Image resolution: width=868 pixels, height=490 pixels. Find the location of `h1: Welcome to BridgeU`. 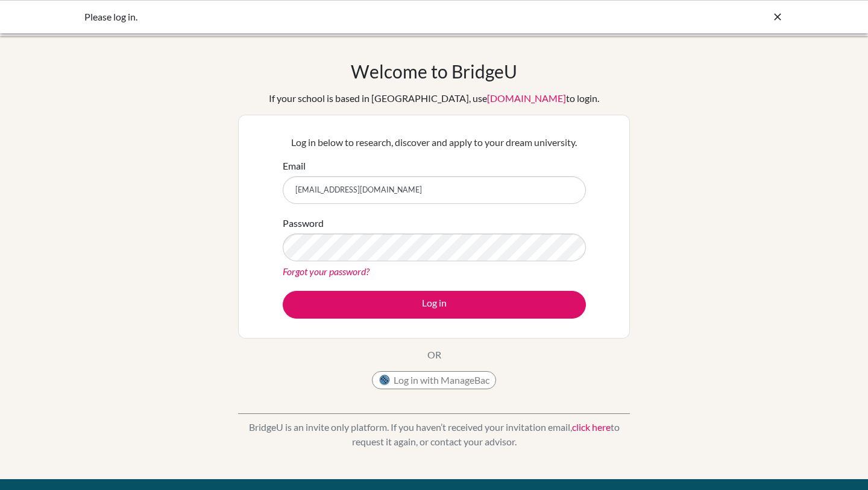

h1: Welcome to BridgeU is located at coordinates (434, 71).